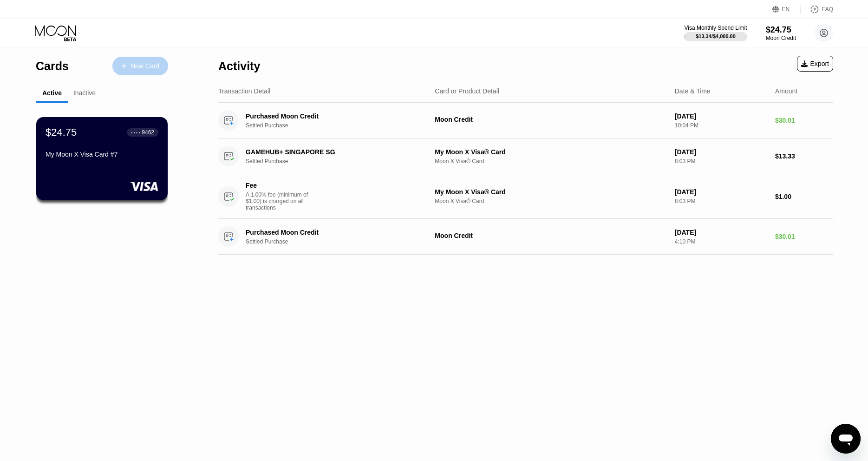 The height and width of the screenshot is (461, 868). Describe the element at coordinates (715, 33) in the screenshot. I see `div: Visa Monthly Spend Limit$13.34/$4,000.00` at that location.